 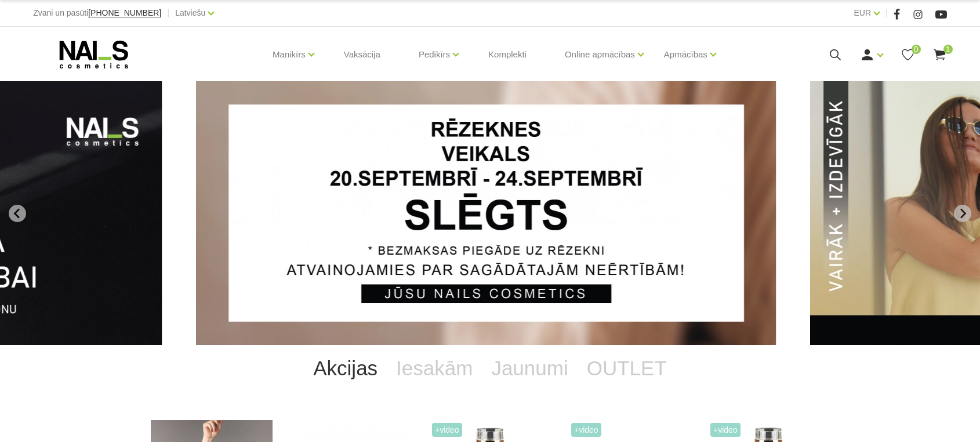 I want to click on a: Jaunumi, so click(x=529, y=368).